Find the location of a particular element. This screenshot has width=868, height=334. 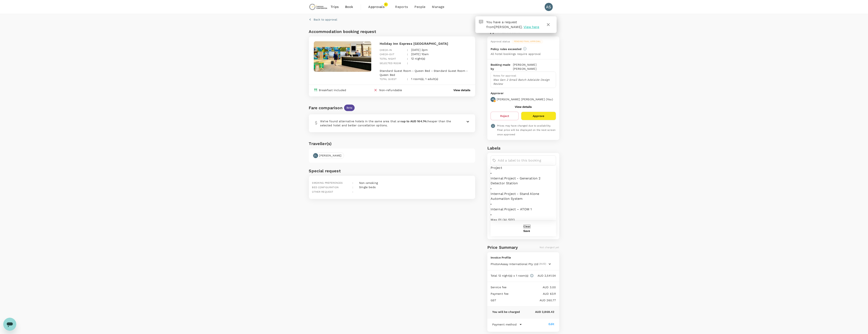

div: AS is located at coordinates (549, 7).